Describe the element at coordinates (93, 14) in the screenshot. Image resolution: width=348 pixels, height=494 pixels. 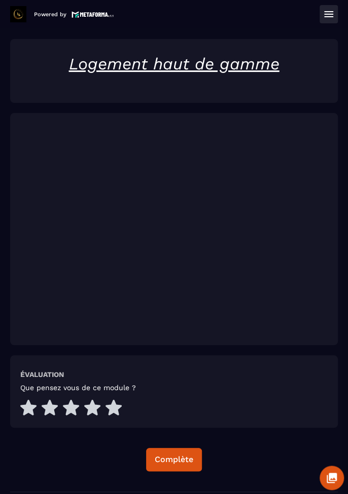
I see `img: logo` at that location.